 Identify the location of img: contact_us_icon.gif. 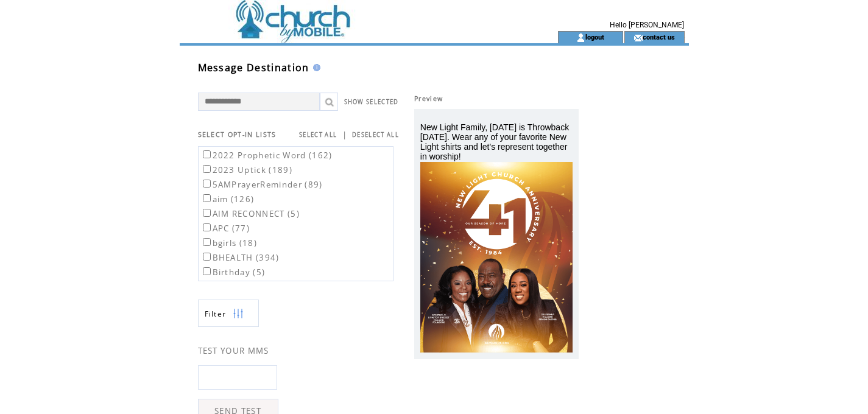
(638, 37).